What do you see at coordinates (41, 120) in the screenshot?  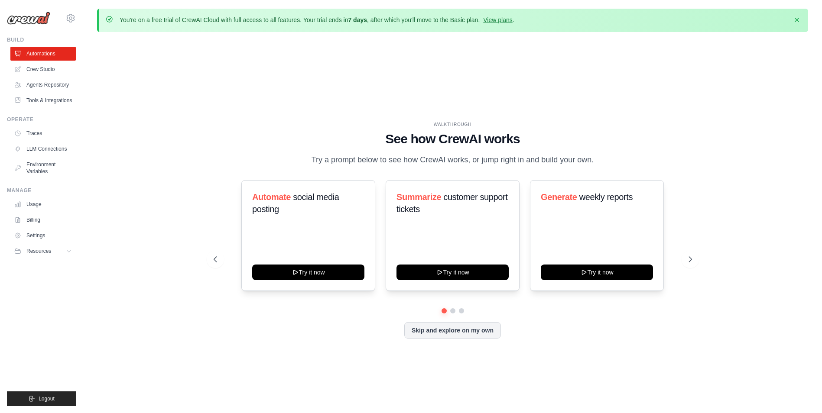 I see `div: Operate` at bounding box center [41, 120].